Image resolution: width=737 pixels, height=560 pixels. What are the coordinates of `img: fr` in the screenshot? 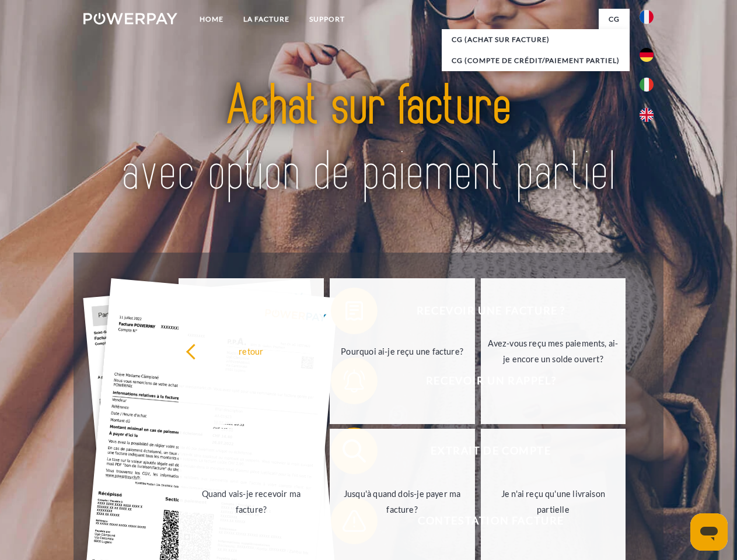 It's located at (647, 17).